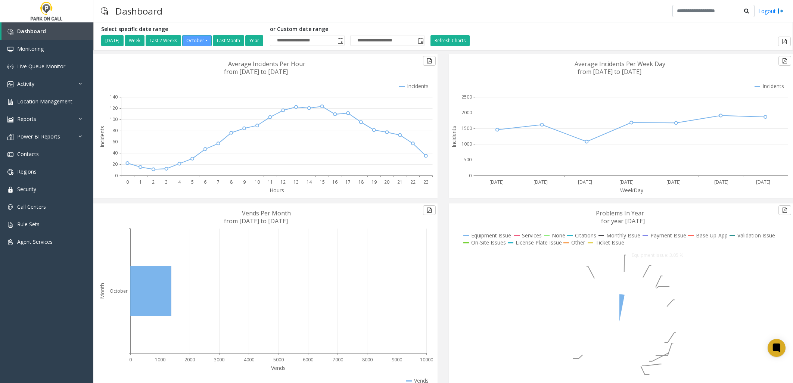 This screenshot has width=793, height=383. What do you see at coordinates (712, 235) in the screenshot?
I see `text: Base Up-App` at bounding box center [712, 235].